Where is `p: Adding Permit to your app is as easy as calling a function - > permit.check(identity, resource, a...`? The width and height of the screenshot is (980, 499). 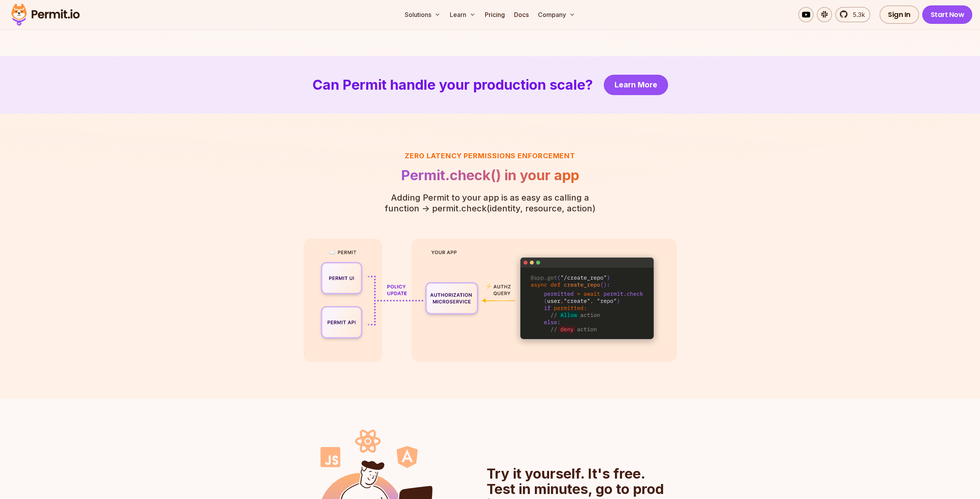 p: Adding Permit to your app is as easy as calling a function - > permit.check(identity, resource, a... is located at coordinates (490, 203).